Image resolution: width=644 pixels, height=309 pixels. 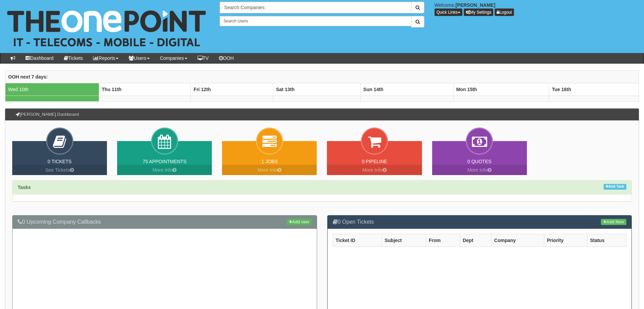 I want to click on a: OOH, so click(x=226, y=58).